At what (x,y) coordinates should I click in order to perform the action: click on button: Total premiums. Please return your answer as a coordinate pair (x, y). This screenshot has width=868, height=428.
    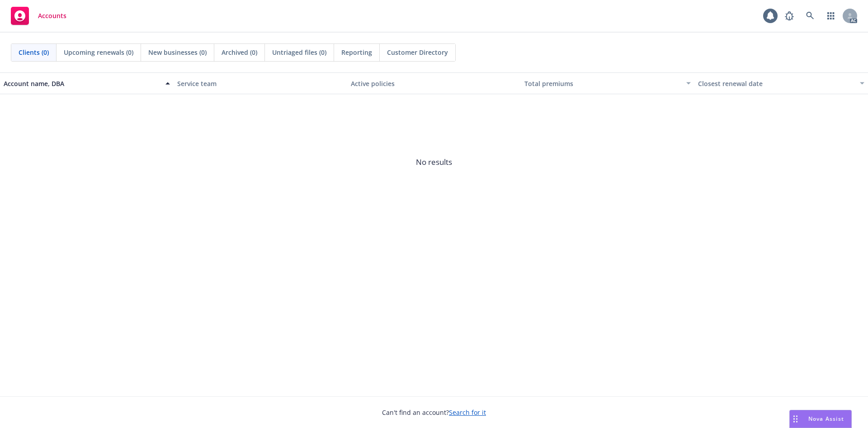
    Looking at the image, I should click on (608, 83).